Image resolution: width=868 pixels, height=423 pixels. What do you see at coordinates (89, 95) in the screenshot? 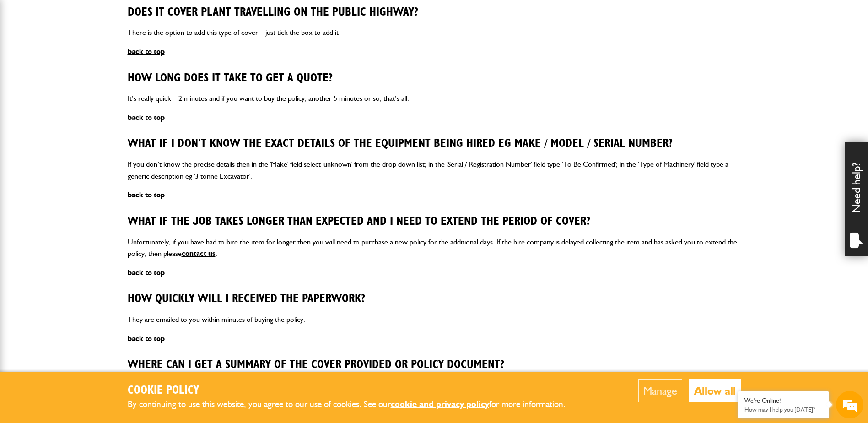
I see `input: Enter your last name` at bounding box center [89, 95].